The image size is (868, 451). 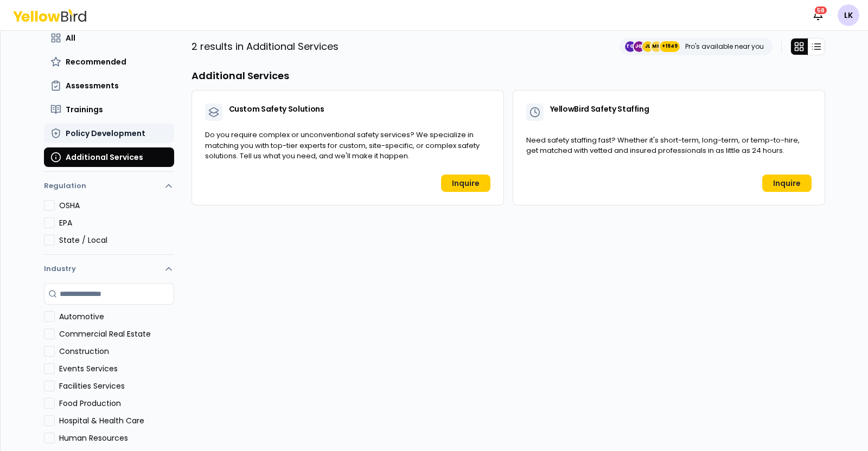 I want to click on button: Assessments, so click(x=109, y=86).